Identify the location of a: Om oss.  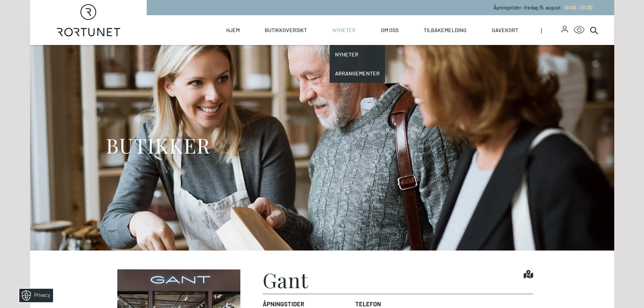
(390, 30).